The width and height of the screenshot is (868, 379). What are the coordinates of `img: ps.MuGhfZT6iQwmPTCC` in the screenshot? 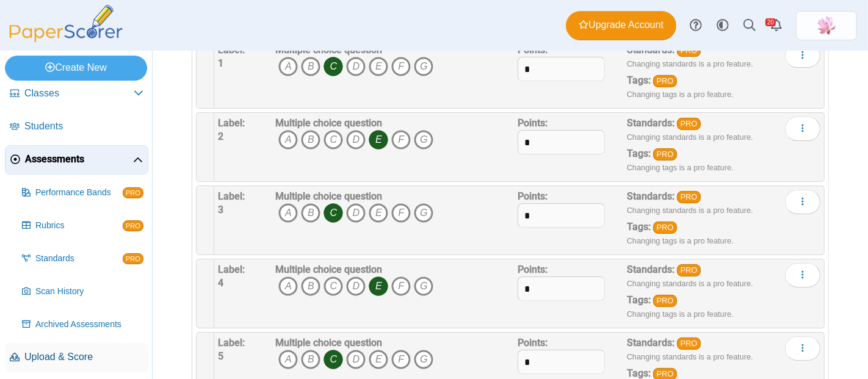 It's located at (826, 26).